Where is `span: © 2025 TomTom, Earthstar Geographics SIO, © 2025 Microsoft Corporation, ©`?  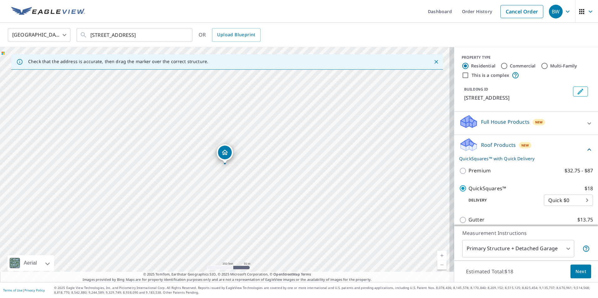 span: © 2025 TomTom, Earthstar Geographics SIO, © 2025 Microsoft Corporation, © is located at coordinates (227, 274).